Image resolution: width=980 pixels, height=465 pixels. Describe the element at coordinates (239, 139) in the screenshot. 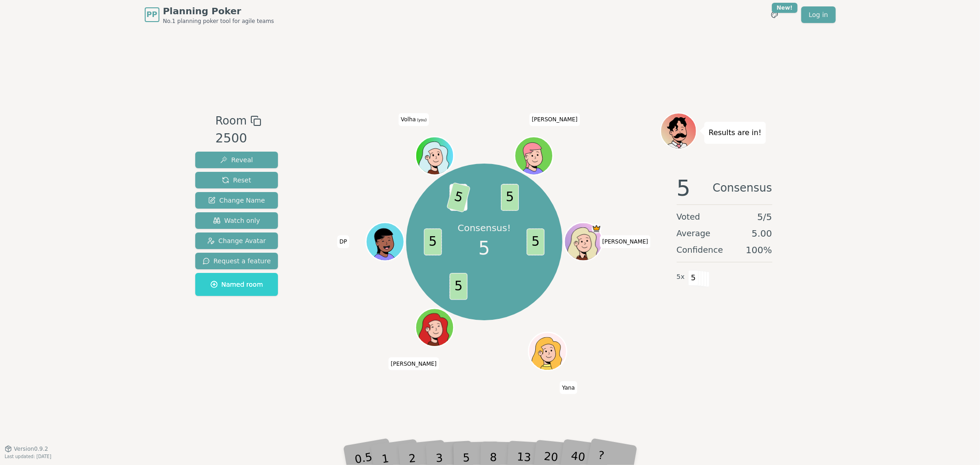

I see `div: 2500` at that location.